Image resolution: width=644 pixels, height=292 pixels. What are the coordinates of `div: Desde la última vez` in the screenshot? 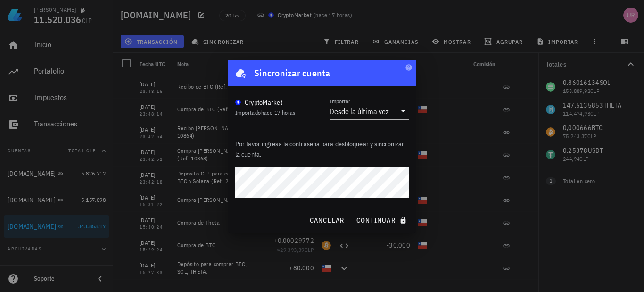 It's located at (359, 111).